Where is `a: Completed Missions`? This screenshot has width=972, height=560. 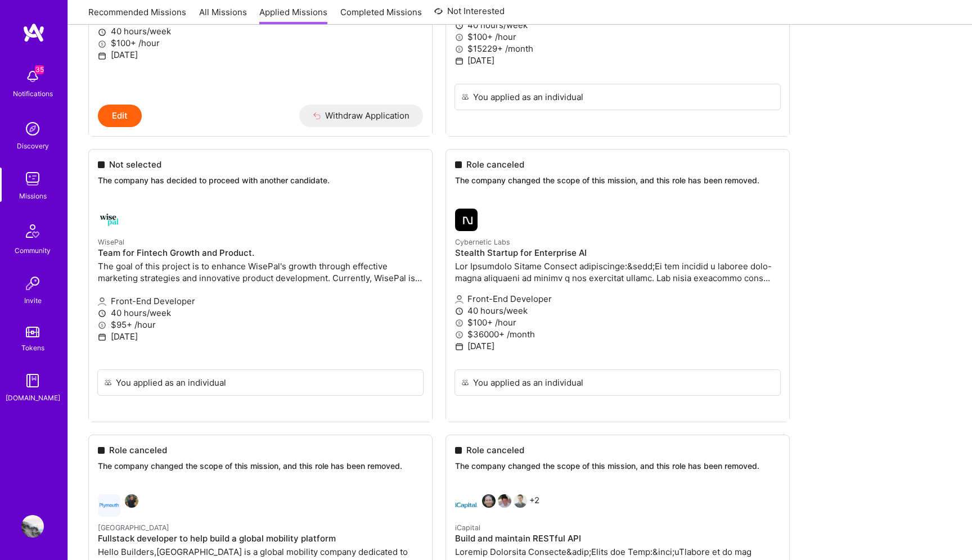 a: Completed Missions is located at coordinates (381, 15).